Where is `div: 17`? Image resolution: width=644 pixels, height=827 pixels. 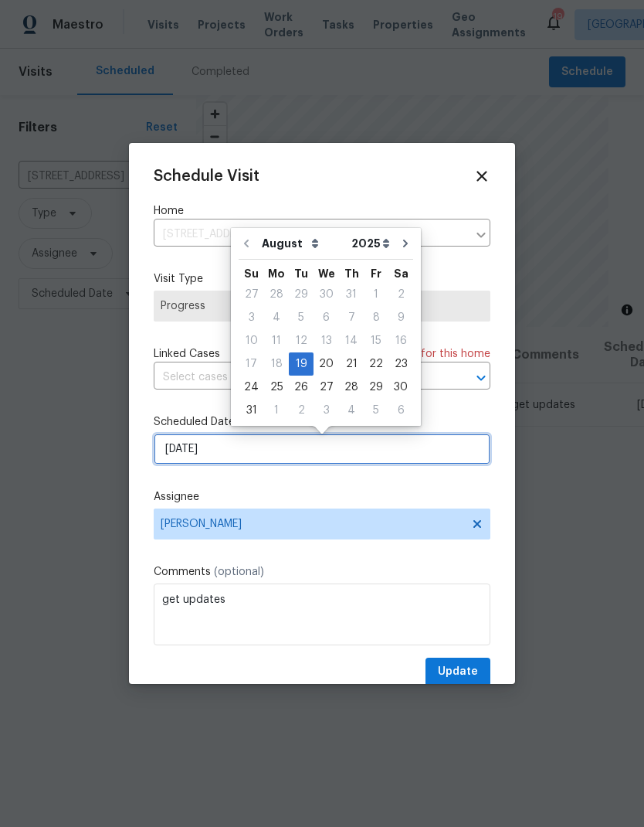
div: 17 is located at coordinates (251, 364).